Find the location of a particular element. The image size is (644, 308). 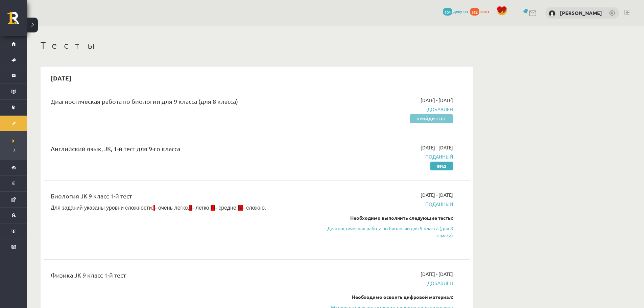

font: - сложно. is located at coordinates (254, 208).